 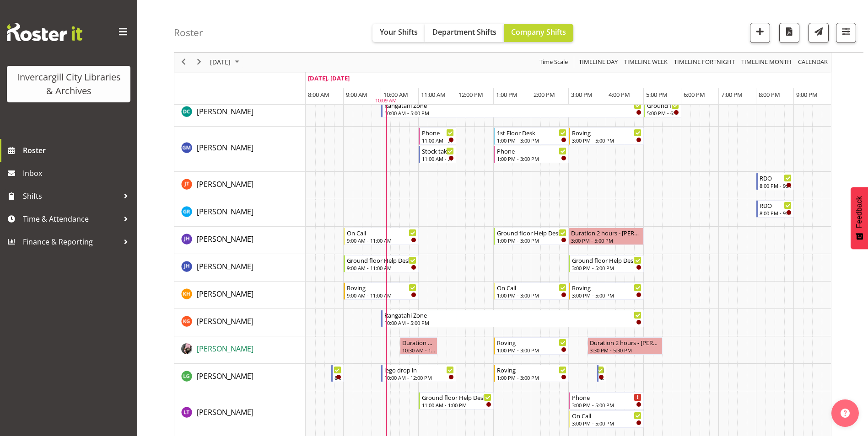 What do you see at coordinates (240, 149) in the screenshot?
I see `td: Gabriel McKay Smith resource` at bounding box center [240, 149].